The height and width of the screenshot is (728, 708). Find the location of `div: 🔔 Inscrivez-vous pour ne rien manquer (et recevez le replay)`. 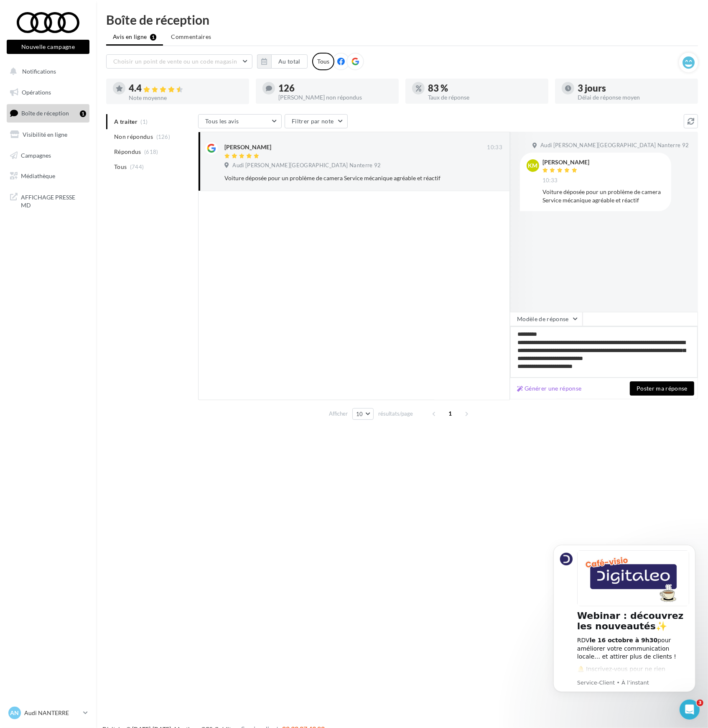

div: 🔔 Inscrivez-vous pour ne rien manquer (et recevez le replay) is located at coordinates (92, 138).